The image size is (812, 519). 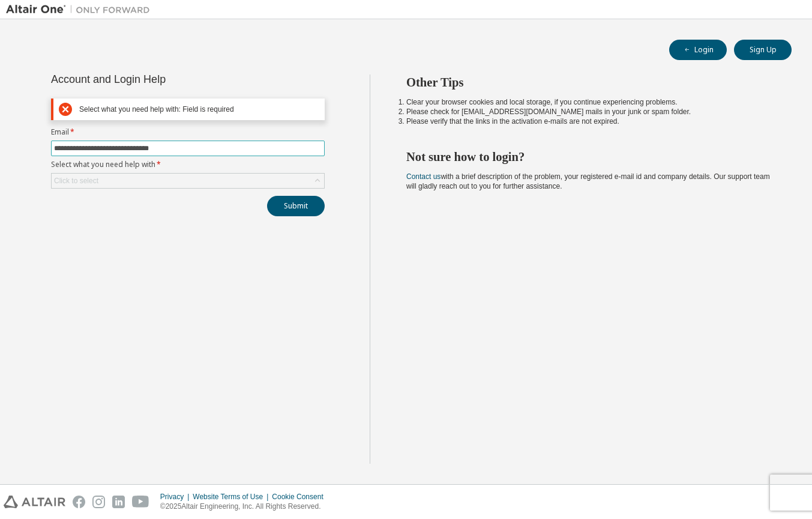 What do you see at coordinates (79, 501) in the screenshot?
I see `img: facebook.svg` at bounding box center [79, 501].